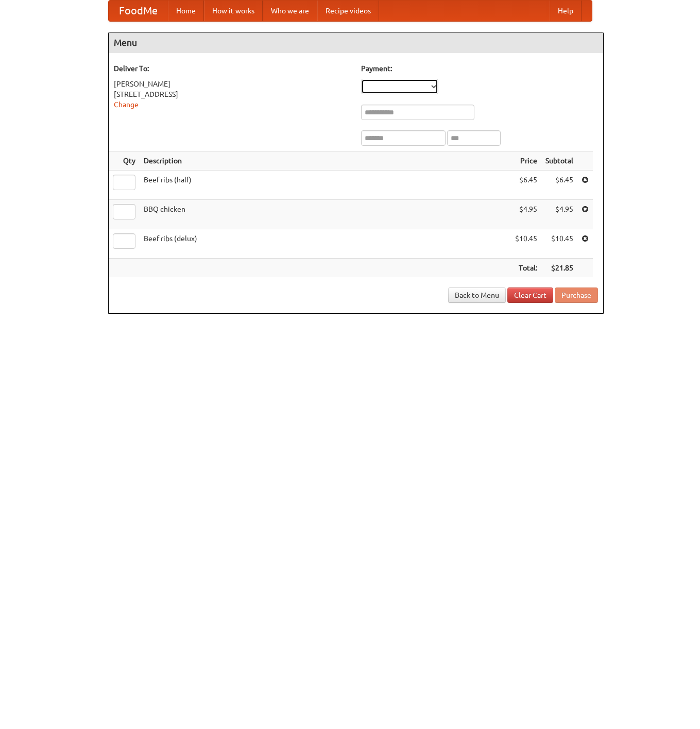 The height and width of the screenshot is (729, 700). Describe the element at coordinates (577, 296) in the screenshot. I see `button: Purchase` at that location.